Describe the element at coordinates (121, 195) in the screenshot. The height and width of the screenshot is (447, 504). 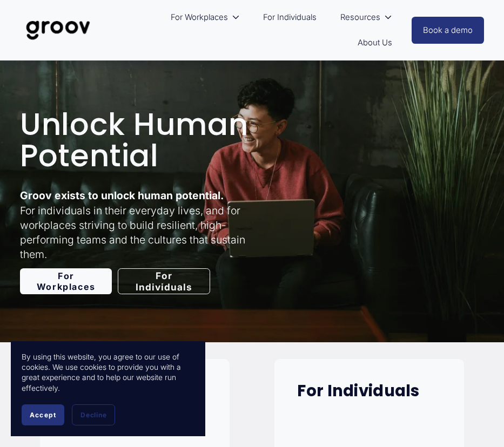
I see `strong: Groov exists to unlock human potential.` at that location.